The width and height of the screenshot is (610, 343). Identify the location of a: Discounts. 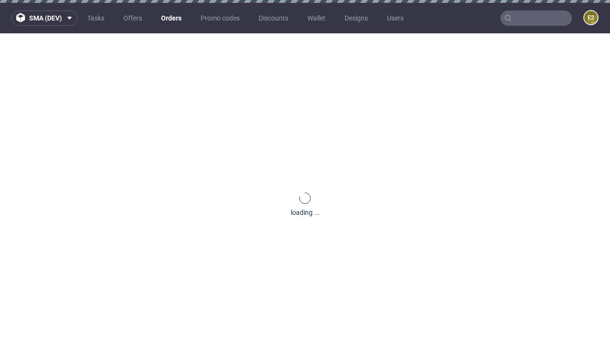
(274, 18).